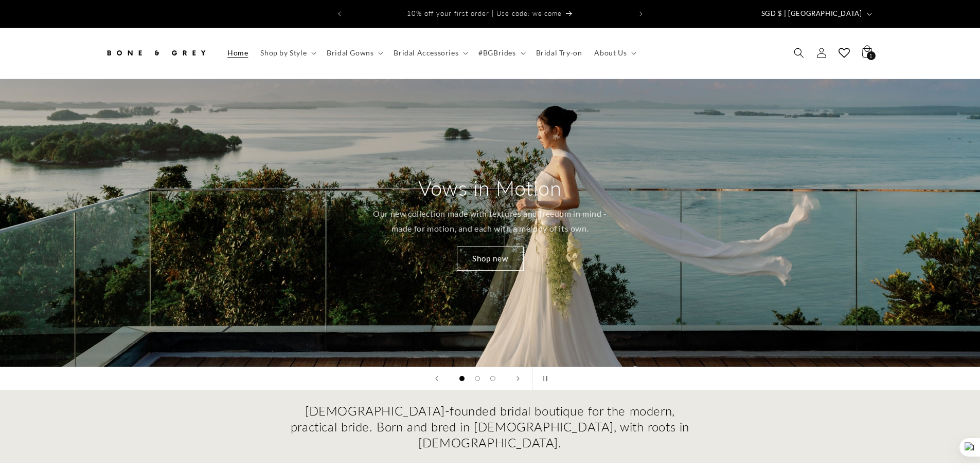 Image resolution: width=980 pixels, height=472 pixels. What do you see at coordinates (284, 53) in the screenshot?
I see `span: Shop by Style` at bounding box center [284, 53].